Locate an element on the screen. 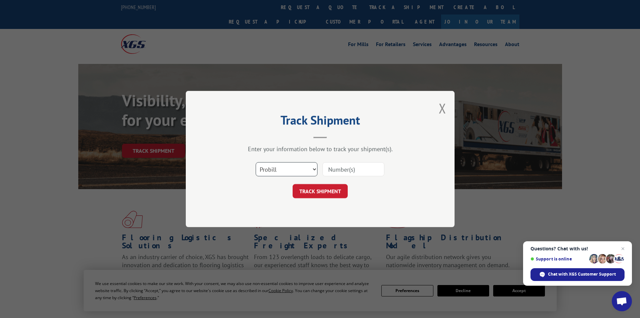 The height and width of the screenshot is (318, 640). span: Questions? Chat with us! is located at coordinates (578, 248).